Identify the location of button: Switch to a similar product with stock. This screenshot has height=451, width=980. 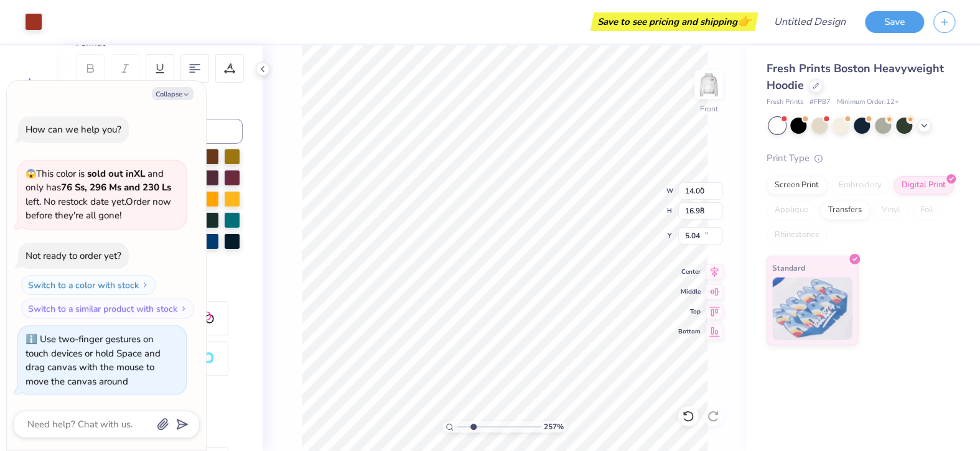
(108, 309).